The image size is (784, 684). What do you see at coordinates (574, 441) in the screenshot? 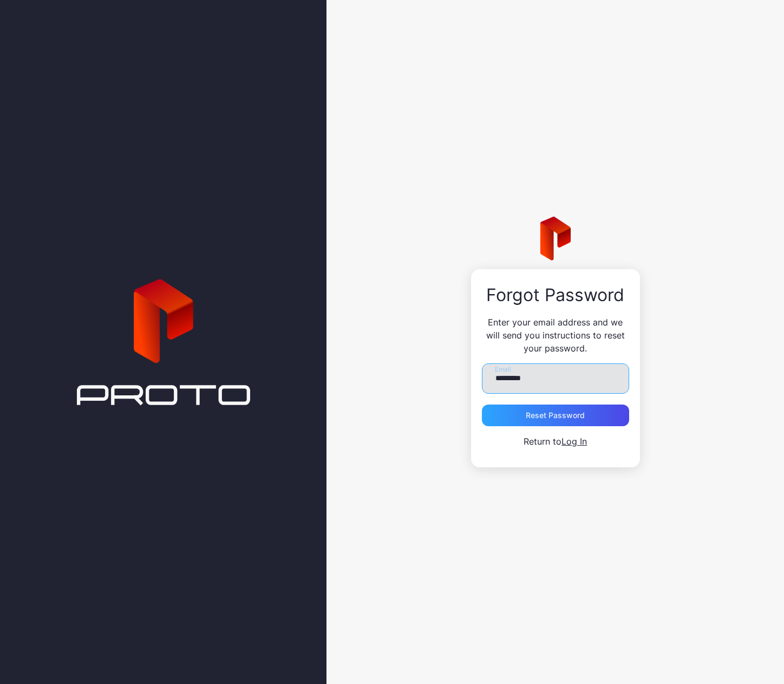
I see `a: Log In` at bounding box center [574, 441].